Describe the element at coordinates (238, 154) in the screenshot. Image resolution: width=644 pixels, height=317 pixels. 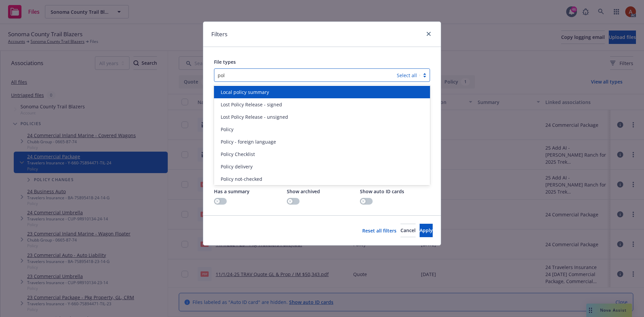
I see `span: Policy Checklist` at that location.